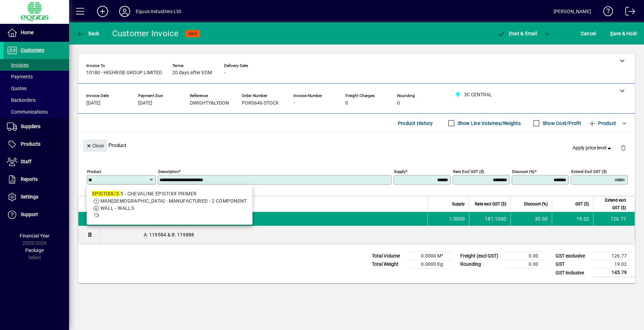  I want to click on span: Financial Year, so click(35, 236).